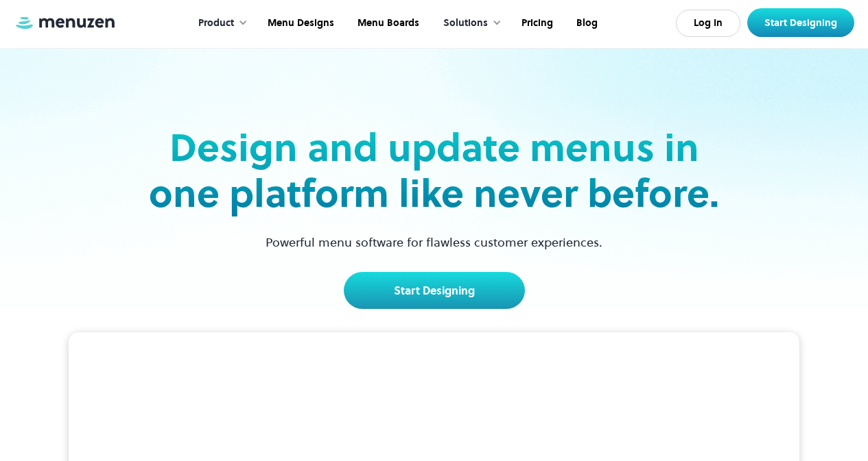  What do you see at coordinates (434, 171) in the screenshot?
I see `h2: Design and update menus in one platform like never before.` at bounding box center [434, 171].